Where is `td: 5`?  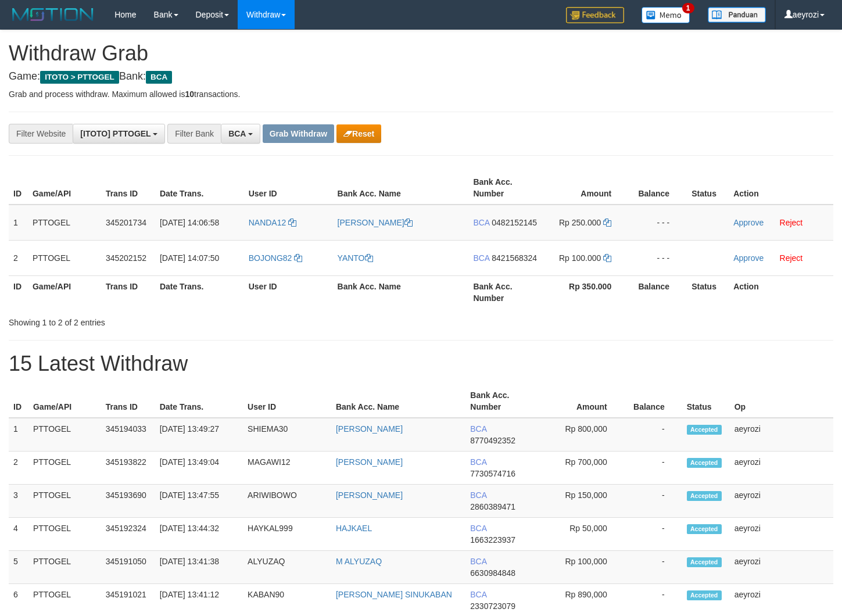
td: 5 is located at coordinates (19, 567).